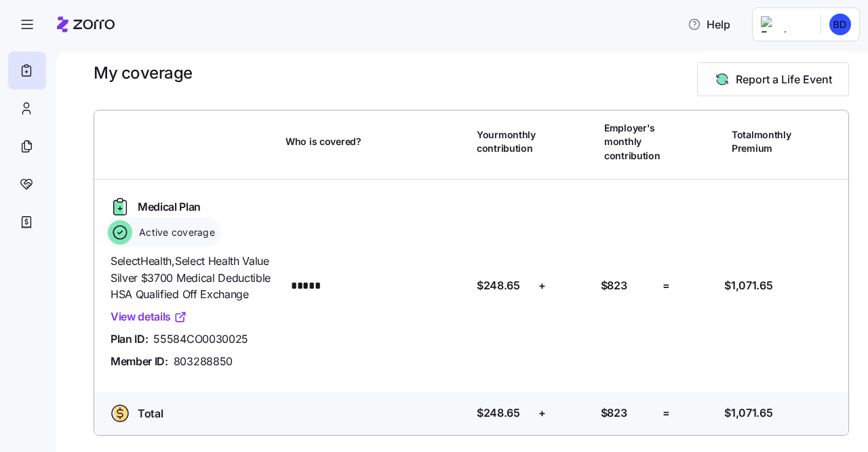 This screenshot has height=452, width=868. I want to click on span: Your monthly contribution, so click(506, 142).